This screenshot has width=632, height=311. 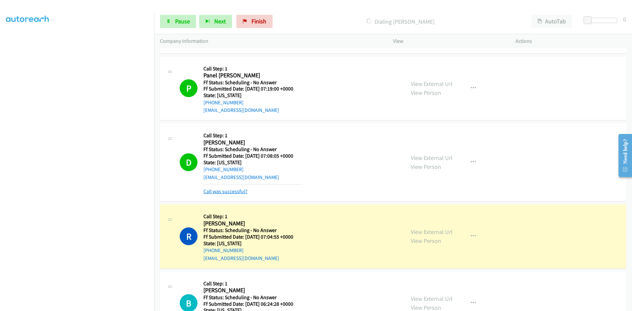 I want to click on span: Finish, so click(x=259, y=21).